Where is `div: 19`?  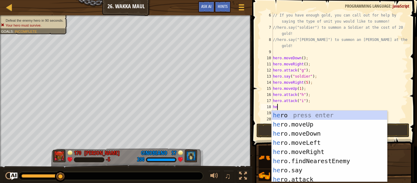 div: 19 is located at coordinates (267, 113).